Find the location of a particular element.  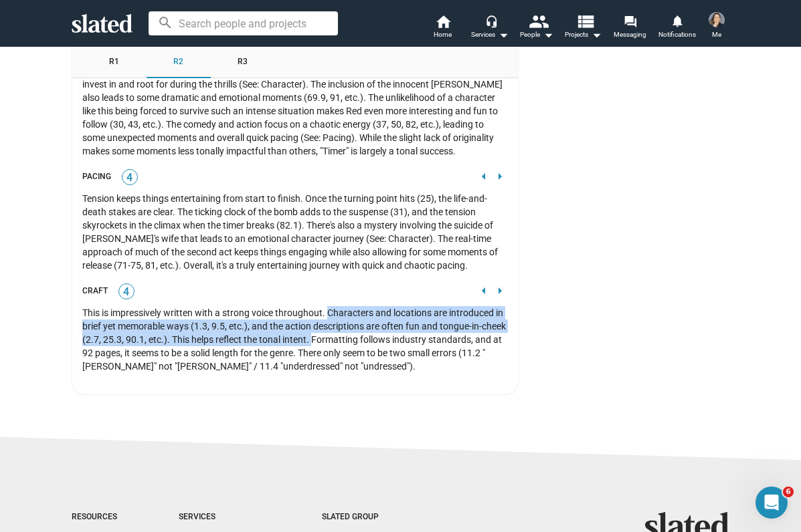

div: People is located at coordinates (537, 35).